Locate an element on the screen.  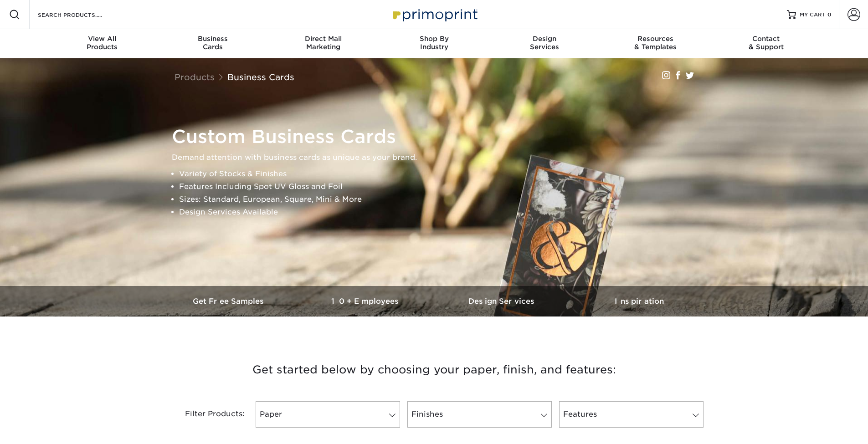
a: 10+ Employees is located at coordinates (366, 301).